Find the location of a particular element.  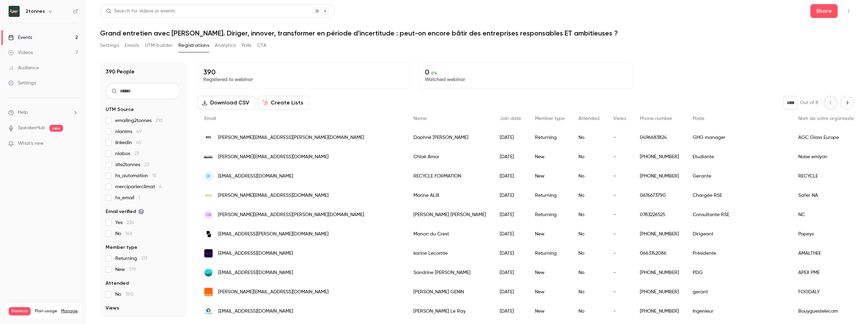

img: popeys.fr is located at coordinates (208, 234).